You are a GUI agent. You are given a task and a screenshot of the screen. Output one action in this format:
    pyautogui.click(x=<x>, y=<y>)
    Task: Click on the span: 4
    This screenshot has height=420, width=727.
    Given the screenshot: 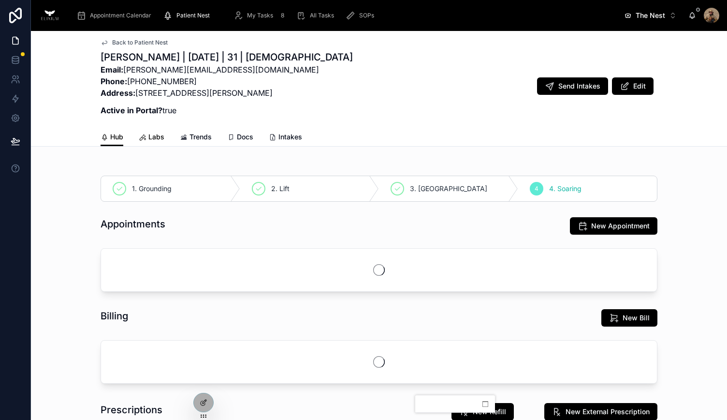 What is the action you would take?
    pyautogui.click(x=537, y=189)
    